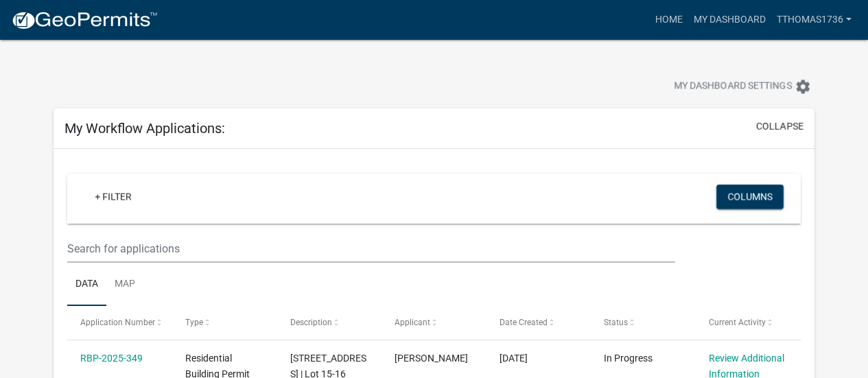  What do you see at coordinates (644, 322) in the screenshot?
I see `datatable-header-cell: Status` at bounding box center [644, 322].